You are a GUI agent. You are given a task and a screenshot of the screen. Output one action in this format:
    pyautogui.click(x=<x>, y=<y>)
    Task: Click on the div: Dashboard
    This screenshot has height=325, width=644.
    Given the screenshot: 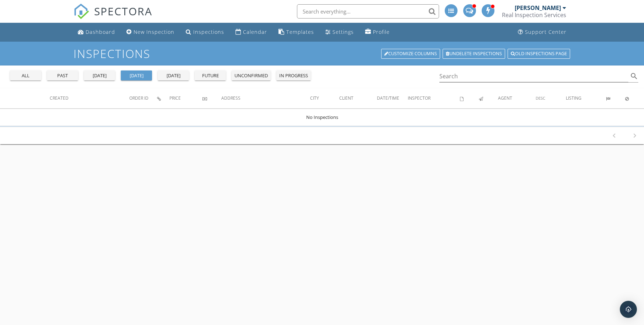 What is the action you would take?
    pyautogui.click(x=100, y=32)
    